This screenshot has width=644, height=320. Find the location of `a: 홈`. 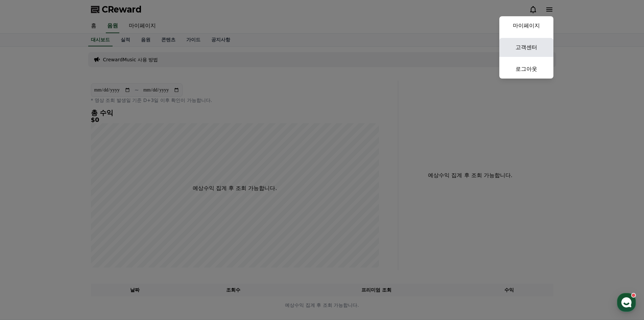

a: 홈 is located at coordinates (24, 223).